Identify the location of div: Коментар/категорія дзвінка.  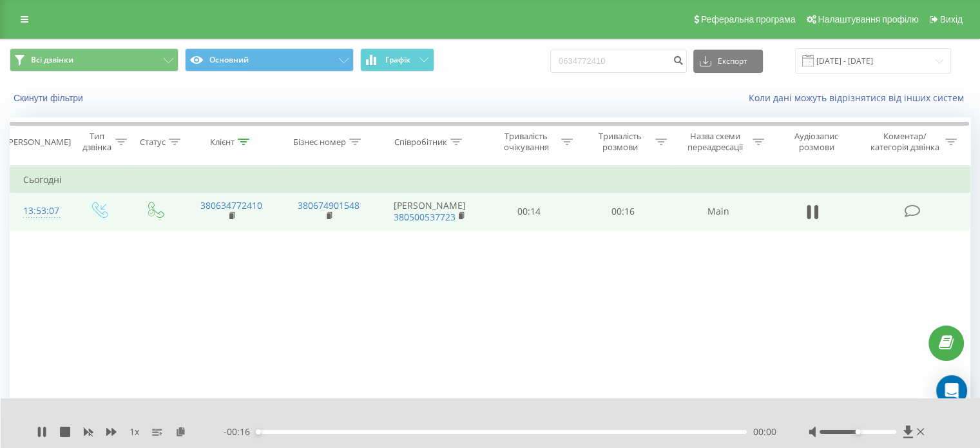
(904, 142).